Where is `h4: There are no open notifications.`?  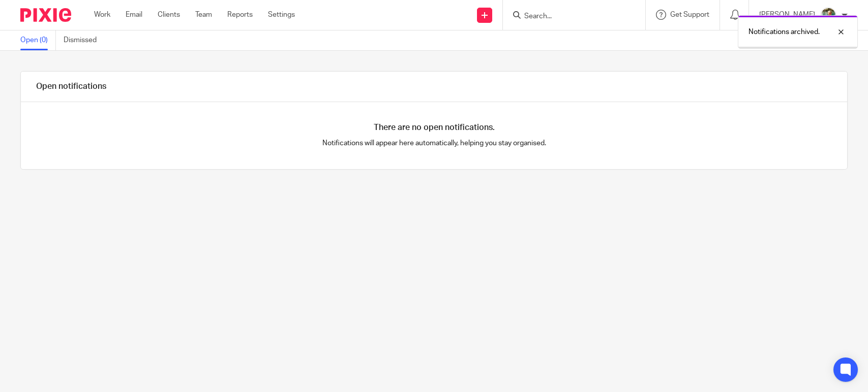 h4: There are no open notifications. is located at coordinates (434, 128).